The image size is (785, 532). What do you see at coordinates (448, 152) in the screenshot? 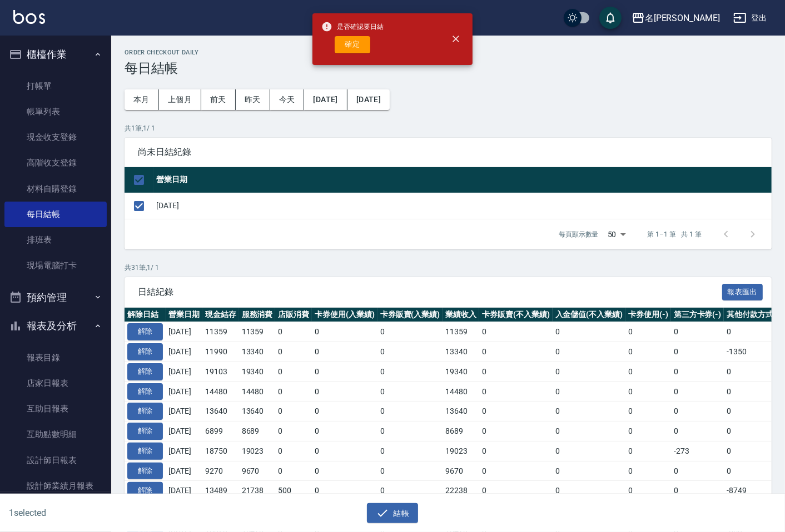
I see `span: 尚未日結紀錄` at bounding box center [448, 152].